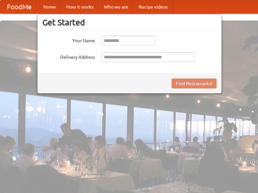 The height and width of the screenshot is (193, 258). I want to click on a: Home, so click(50, 7).